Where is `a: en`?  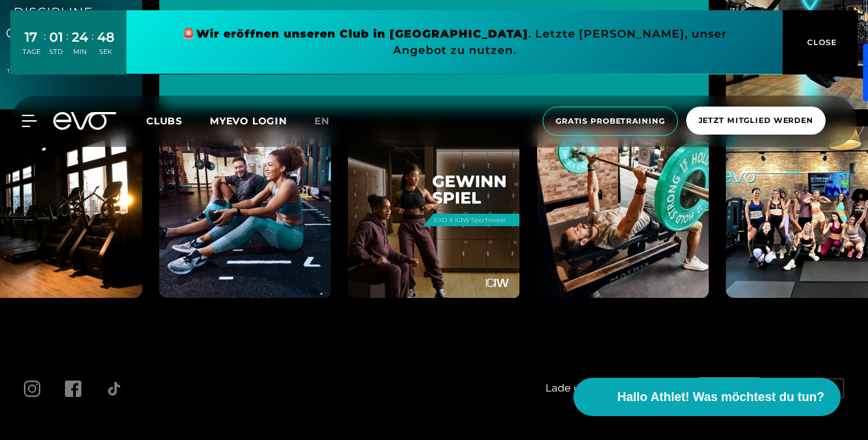
a: en is located at coordinates (330, 121).